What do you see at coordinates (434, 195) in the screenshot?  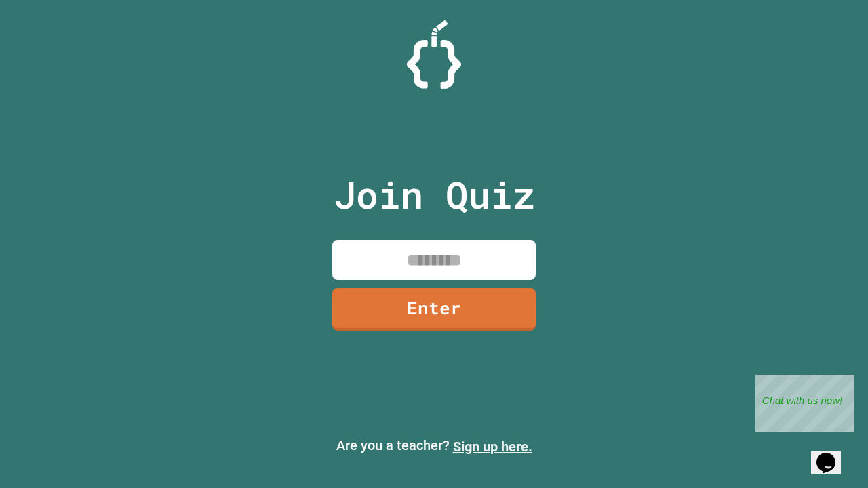 I see `p: Join Quiz` at bounding box center [434, 195].